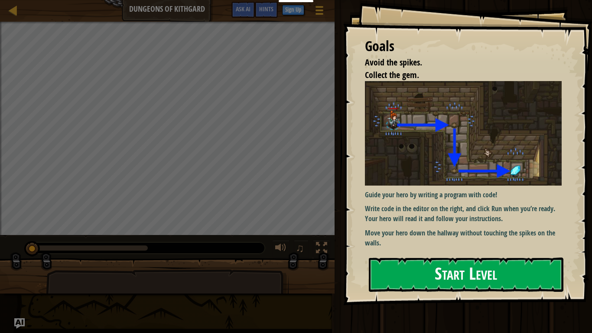  What do you see at coordinates (243, 9) in the screenshot?
I see `span: Ask AI` at bounding box center [243, 9].